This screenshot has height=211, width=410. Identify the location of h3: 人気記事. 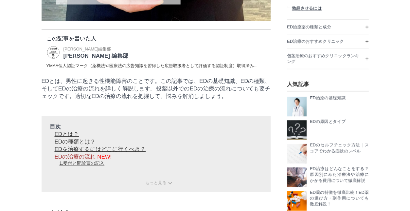
(328, 86).